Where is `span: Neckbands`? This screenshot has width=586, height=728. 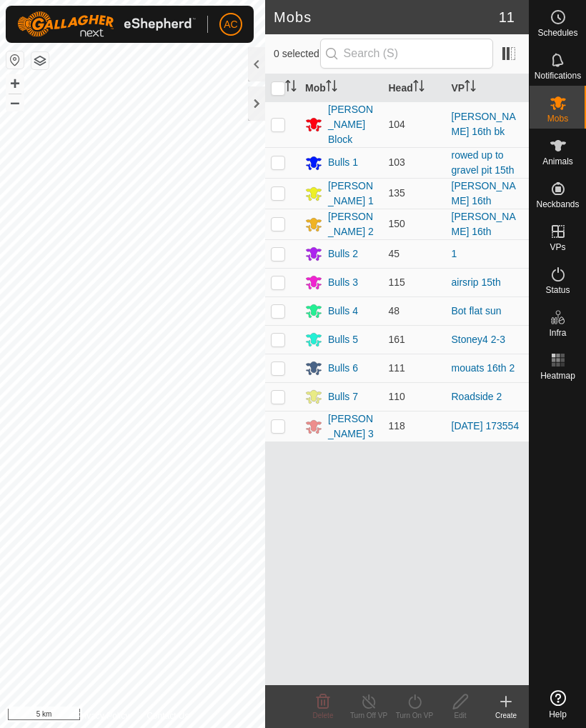
span: Neckbands is located at coordinates (557, 204).